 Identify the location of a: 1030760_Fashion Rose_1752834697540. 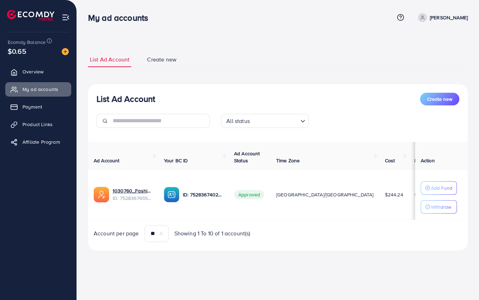
(133, 191).